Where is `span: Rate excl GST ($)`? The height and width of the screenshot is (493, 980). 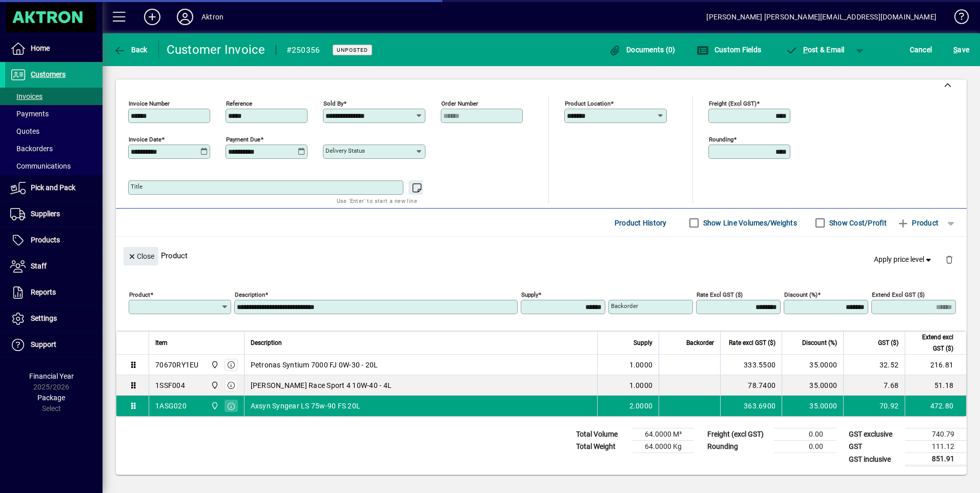
span: Rate excl GST ($) is located at coordinates (752, 343).